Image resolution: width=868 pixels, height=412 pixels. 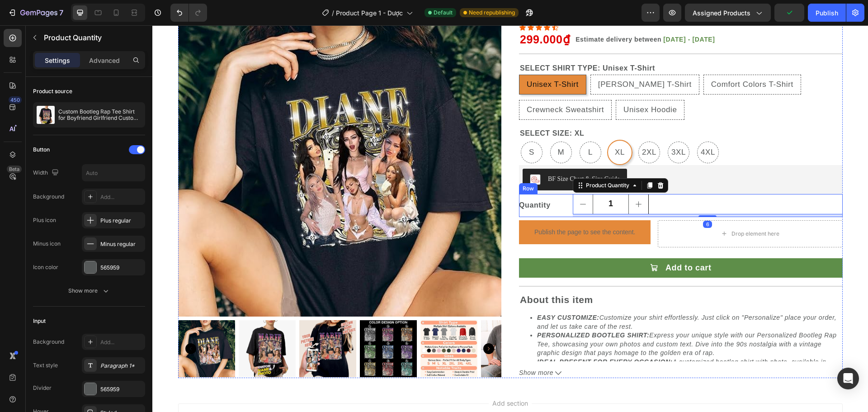 I want to click on span: Unisex T-Shirt, so click(x=400, y=59).